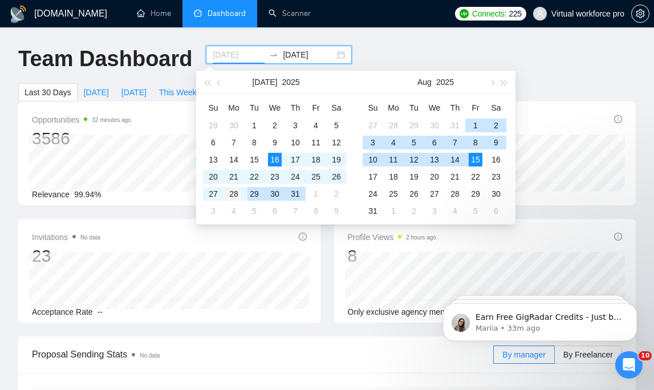  What do you see at coordinates (496, 160) in the screenshot?
I see `div: 16` at bounding box center [496, 160].